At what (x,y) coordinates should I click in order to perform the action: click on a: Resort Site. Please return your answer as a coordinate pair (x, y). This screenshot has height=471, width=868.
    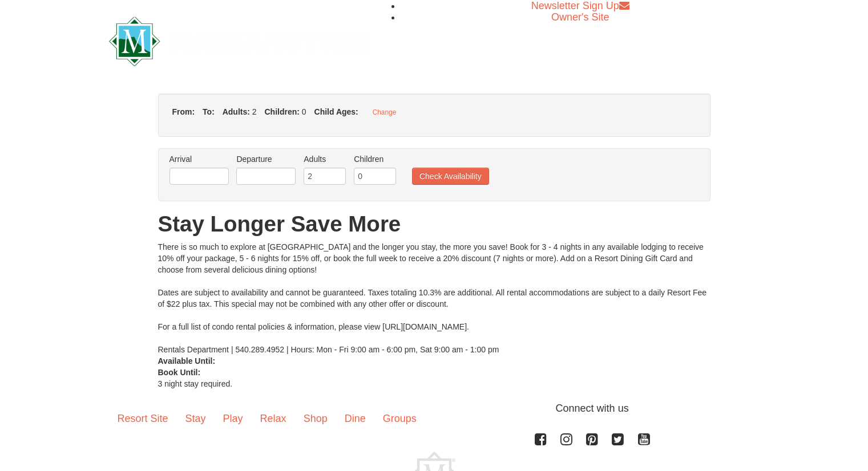
    Looking at the image, I should click on (143, 419).